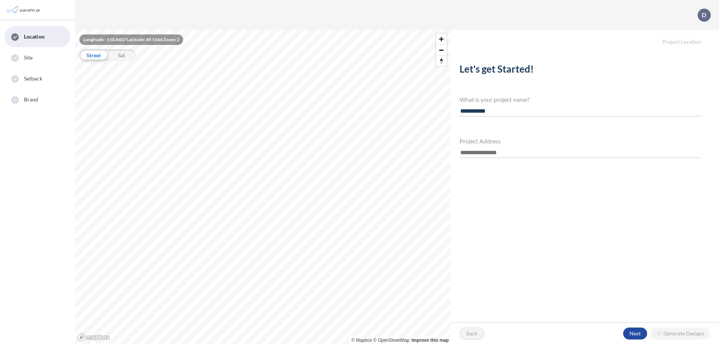 Image resolution: width=719 pixels, height=344 pixels. I want to click on span: Zoom out, so click(441, 50).